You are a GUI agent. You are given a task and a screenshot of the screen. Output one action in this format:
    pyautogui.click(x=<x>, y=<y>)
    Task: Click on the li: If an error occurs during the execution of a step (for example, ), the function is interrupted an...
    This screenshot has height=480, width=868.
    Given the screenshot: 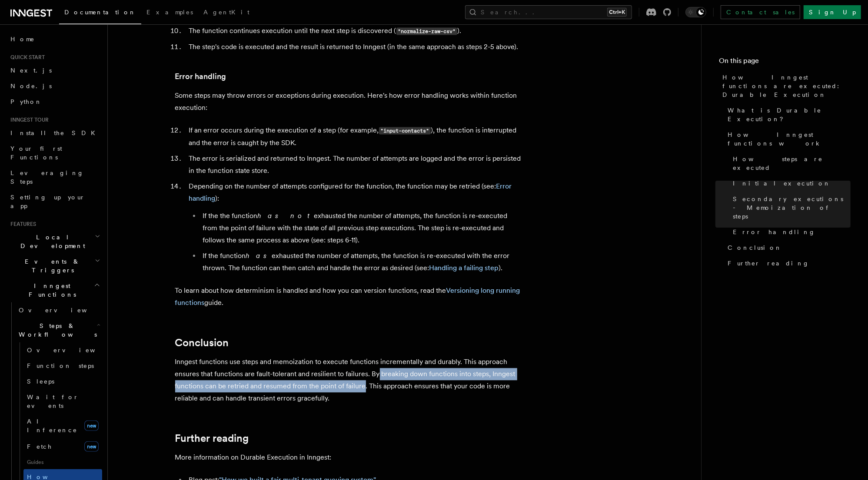 What is the action you would take?
    pyautogui.click(x=355, y=136)
    